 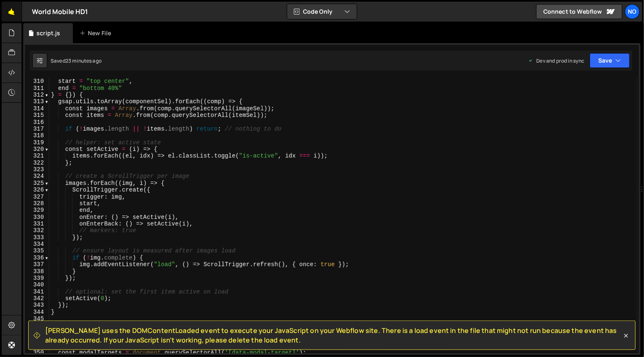 What do you see at coordinates (37, 170) in the screenshot?
I see `div: 323` at bounding box center [37, 170].